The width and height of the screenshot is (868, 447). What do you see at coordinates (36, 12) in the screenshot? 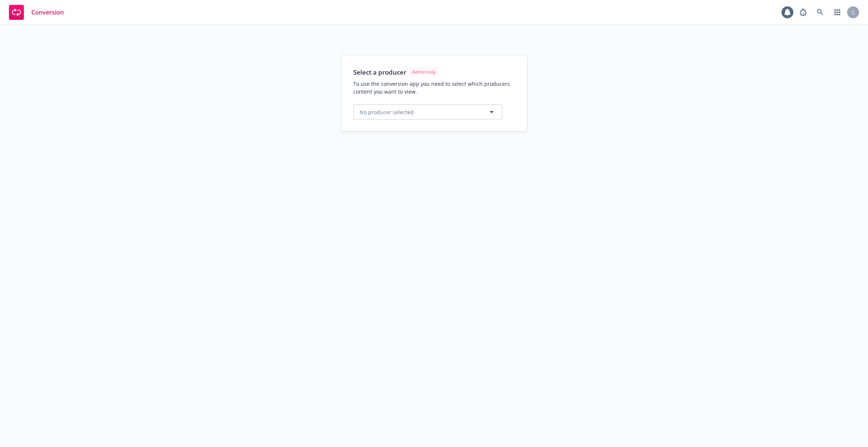
I see `a: Conversion` at bounding box center [36, 12].